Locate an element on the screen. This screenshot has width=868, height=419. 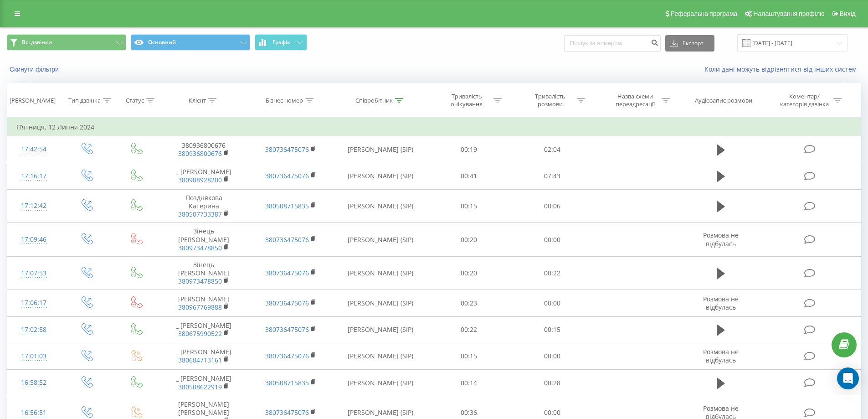
span: Вихід is located at coordinates (847, 14).